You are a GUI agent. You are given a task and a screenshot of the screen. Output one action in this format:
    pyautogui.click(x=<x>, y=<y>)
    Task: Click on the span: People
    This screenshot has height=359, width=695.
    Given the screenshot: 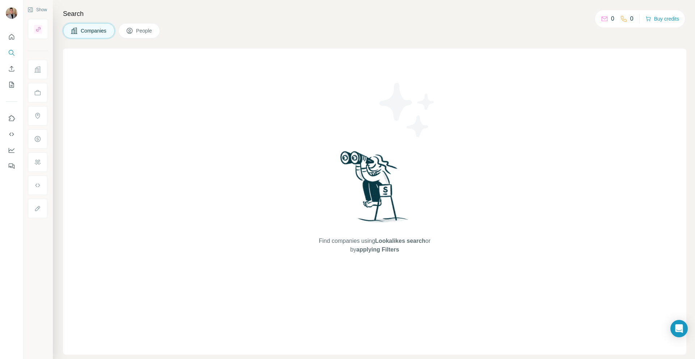 What is the action you would take?
    pyautogui.click(x=144, y=31)
    